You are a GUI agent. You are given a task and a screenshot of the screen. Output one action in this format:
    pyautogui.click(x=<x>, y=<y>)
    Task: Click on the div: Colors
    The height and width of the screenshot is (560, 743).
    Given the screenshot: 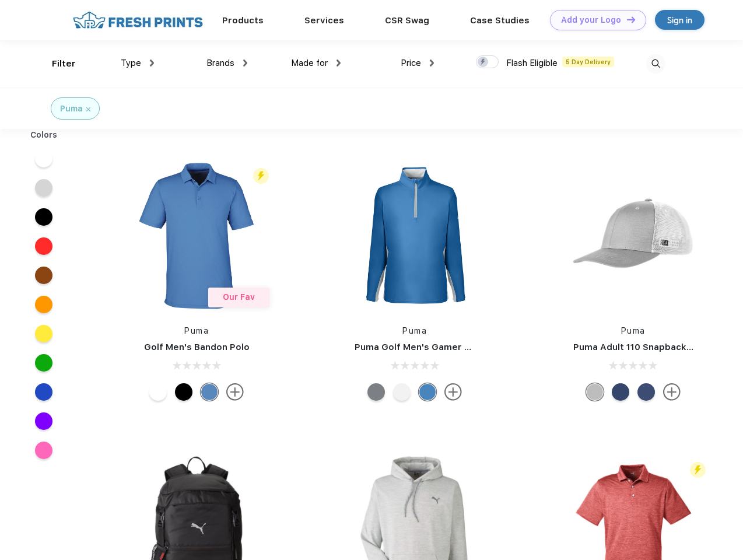 What is the action you would take?
    pyautogui.click(x=44, y=135)
    